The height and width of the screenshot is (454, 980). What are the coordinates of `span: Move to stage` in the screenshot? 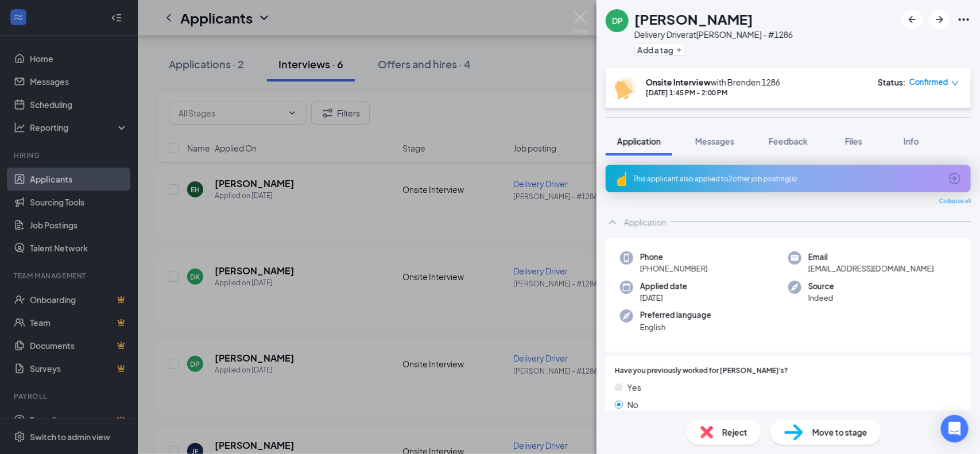 It's located at (840, 432).